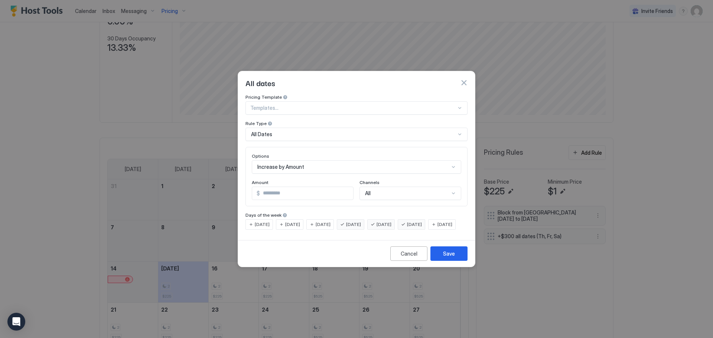 The image size is (713, 338). What do you see at coordinates (369, 182) in the screenshot?
I see `span: Channels` at bounding box center [369, 182].